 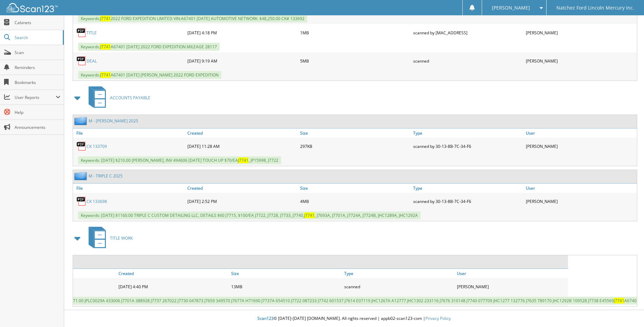 I want to click on span: Help, so click(x=37, y=112).